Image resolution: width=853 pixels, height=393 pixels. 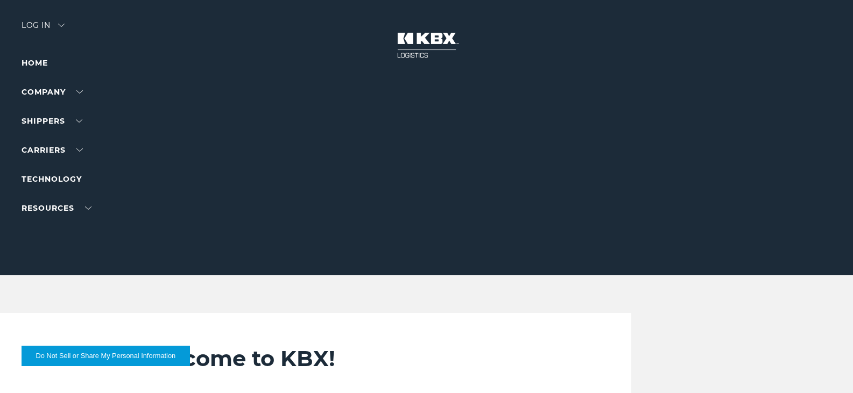 What do you see at coordinates (427, 45) in the screenshot?
I see `img: kbx logo` at bounding box center [427, 45].